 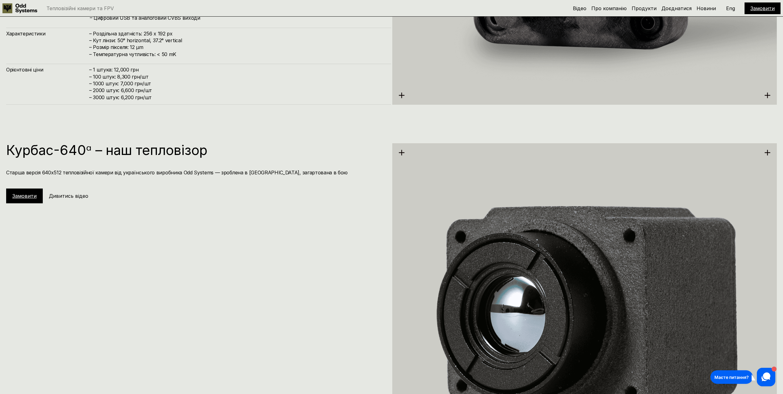 I want to click on a: Про компанію, so click(x=609, y=8).